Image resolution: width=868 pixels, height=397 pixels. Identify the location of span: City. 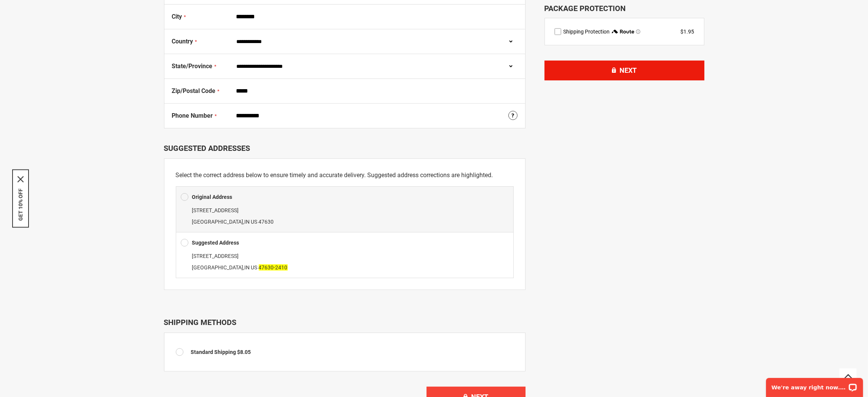
(177, 16).